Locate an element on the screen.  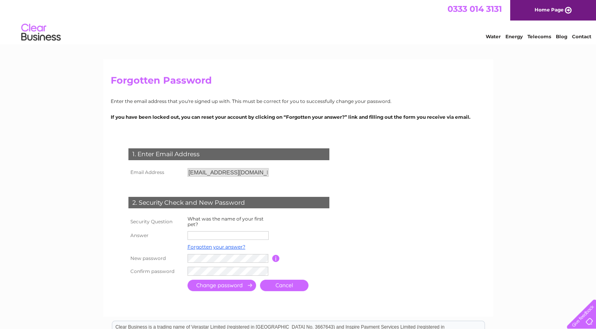
th: Email Address is located at coordinates (156, 172).